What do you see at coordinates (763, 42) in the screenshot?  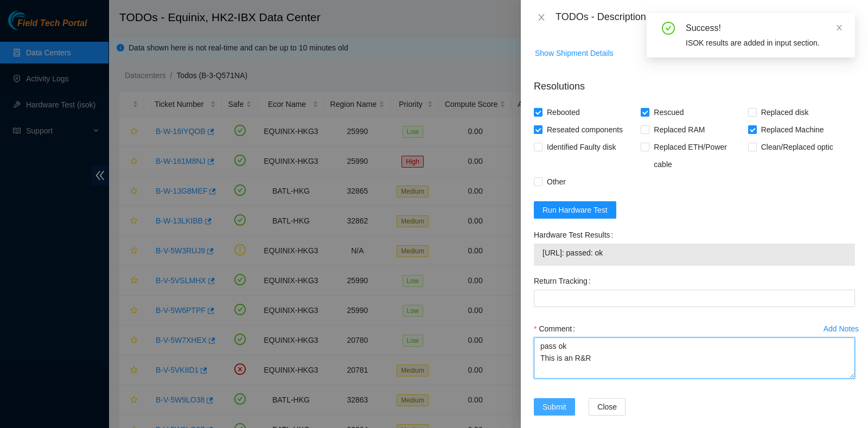 I see `div: ISOK results are added in input section.` at bounding box center [763, 42].